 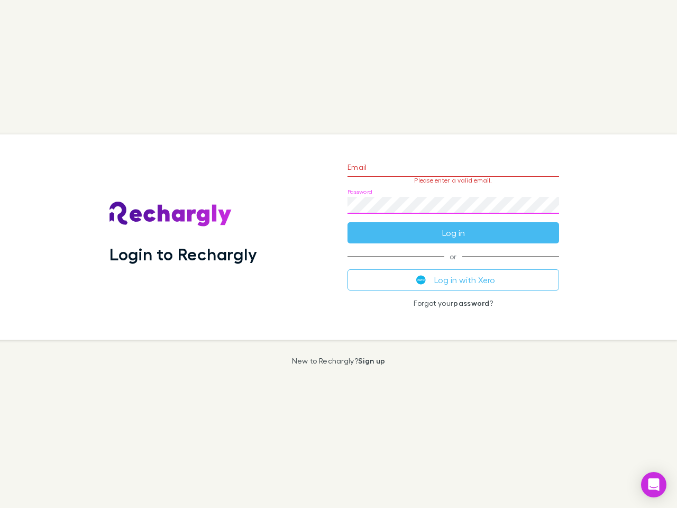 What do you see at coordinates (471, 303) in the screenshot?
I see `a: password` at bounding box center [471, 303].